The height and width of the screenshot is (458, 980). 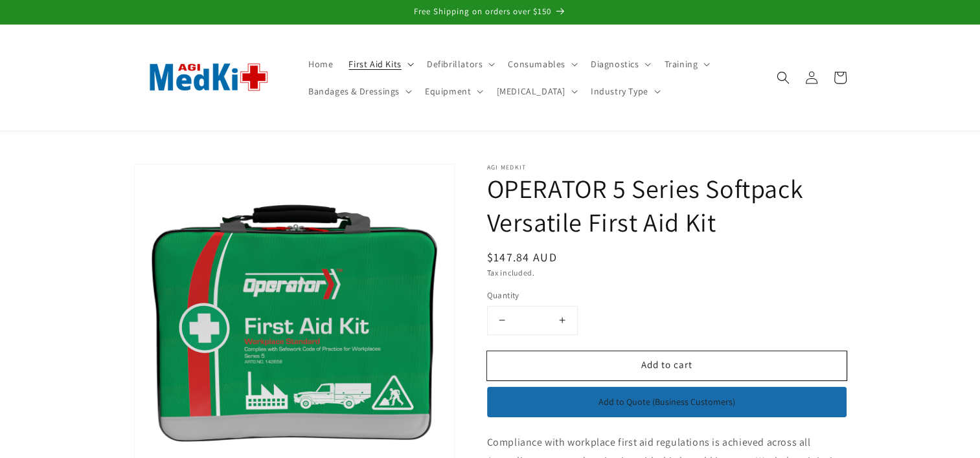 I want to click on span: Equipment, so click(x=448, y=91).